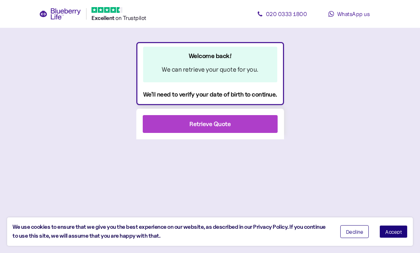  I want to click on span: Accept, so click(394, 232).